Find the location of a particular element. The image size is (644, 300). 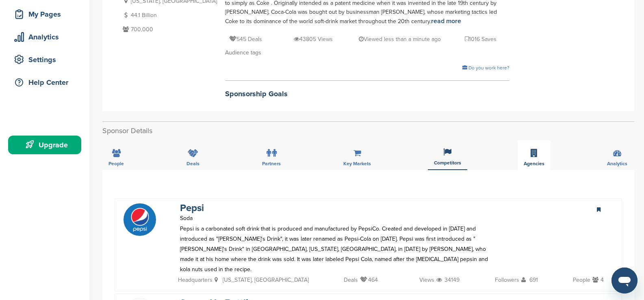

div: Audience tags is located at coordinates (367, 53).